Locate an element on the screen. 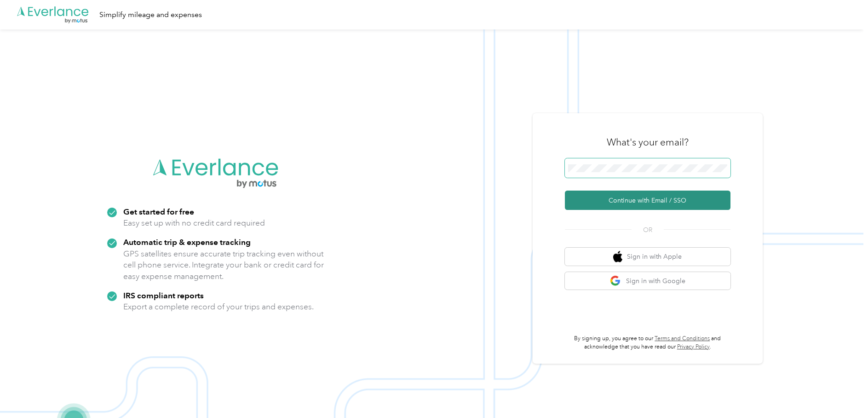 The width and height of the screenshot is (868, 418). p: GPS satellites ensure accurate trip tracking even without cell phone service. Integrate your bank... is located at coordinates (224, 265).